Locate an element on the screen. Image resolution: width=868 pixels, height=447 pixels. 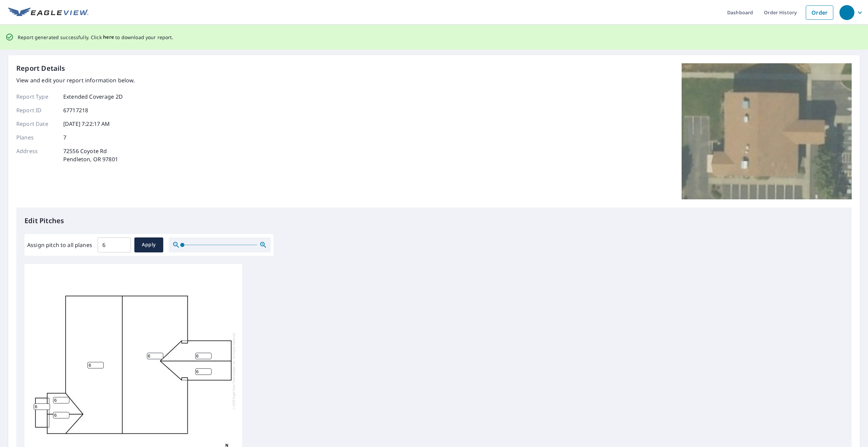
p: Edit Pitches is located at coordinates (434, 221).